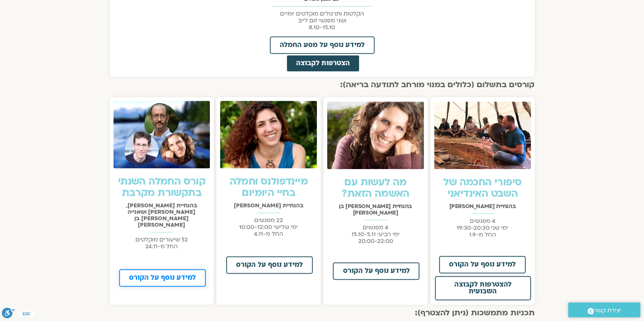 Image resolution: width=644 pixels, height=321 pixels. What do you see at coordinates (322, 45) in the screenshot?
I see `span: למידע נוסף על מסע החמלה` at bounding box center [322, 45].